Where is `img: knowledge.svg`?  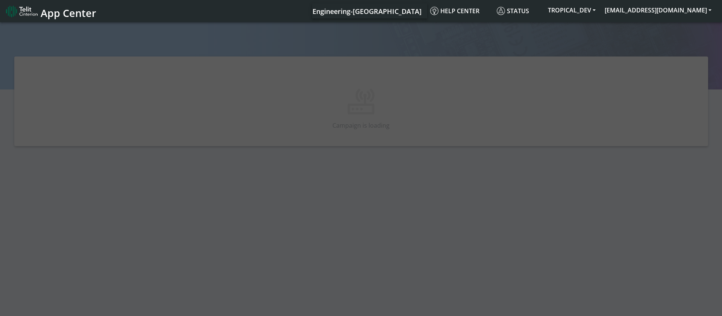
img: knowledge.svg is located at coordinates (434, 11).